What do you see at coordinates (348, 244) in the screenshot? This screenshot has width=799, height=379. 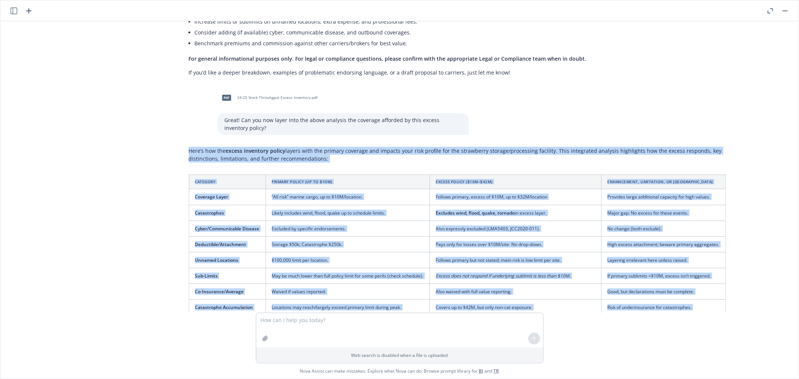 I see `td: Storage $50k; Catastrophe $250k.` at bounding box center [348, 244].